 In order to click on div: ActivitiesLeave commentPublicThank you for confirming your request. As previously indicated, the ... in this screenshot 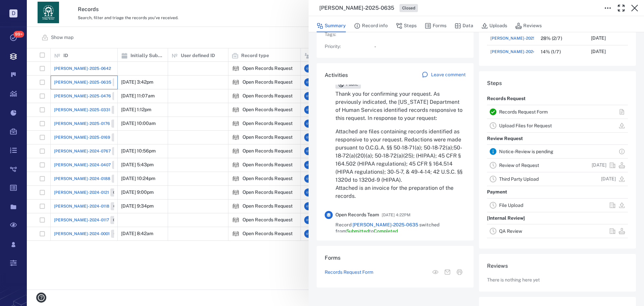, I will do `click(395, 154)`.